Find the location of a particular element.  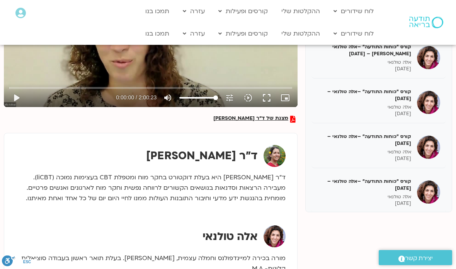

img: קורס "כוחות התודעה" –אלה טולנאי ומירה רגב – 27/05/25 is located at coordinates (428, 58).